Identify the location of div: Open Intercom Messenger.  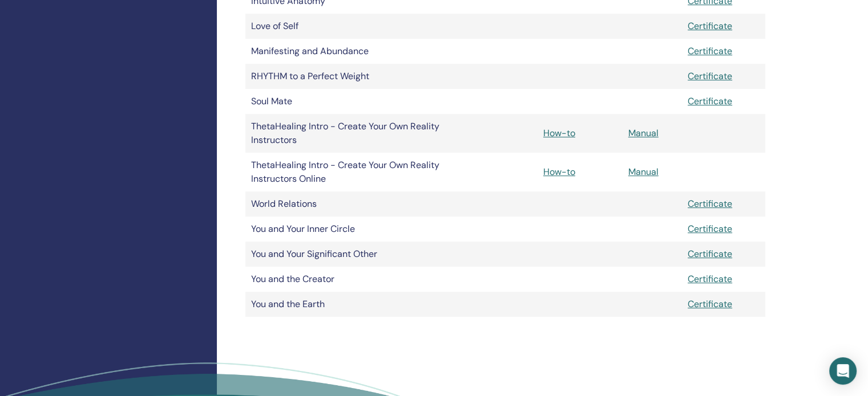
(843, 372).